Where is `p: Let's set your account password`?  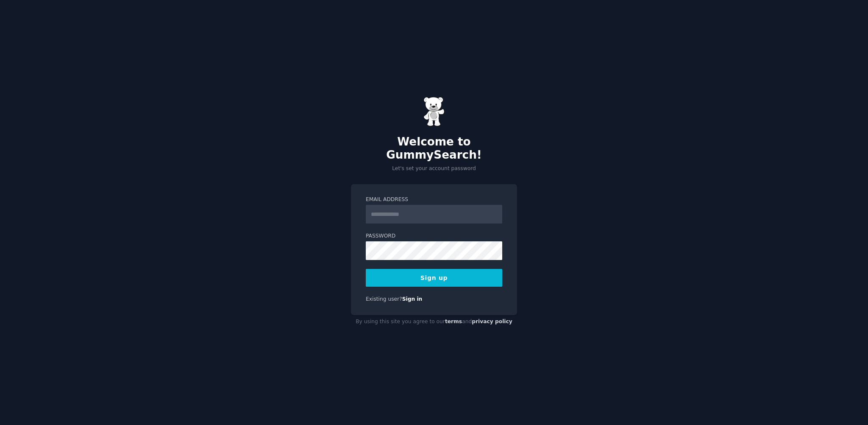
p: Let's set your account password is located at coordinates (434, 169).